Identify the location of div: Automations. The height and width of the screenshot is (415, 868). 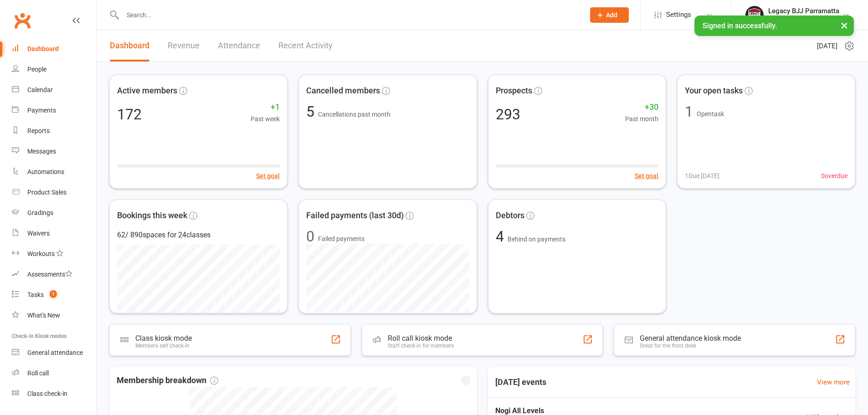
(45, 172).